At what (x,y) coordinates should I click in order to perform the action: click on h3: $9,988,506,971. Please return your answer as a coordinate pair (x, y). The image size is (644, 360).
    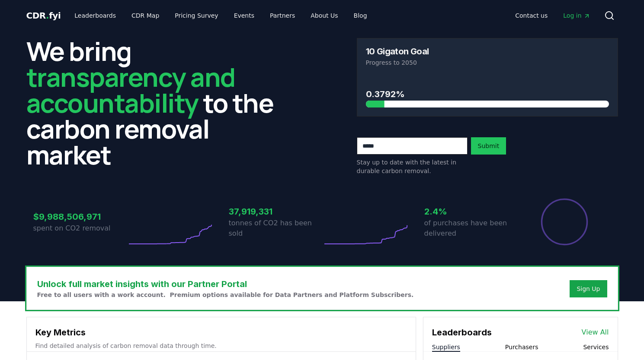
    Looking at the image, I should click on (80, 217).